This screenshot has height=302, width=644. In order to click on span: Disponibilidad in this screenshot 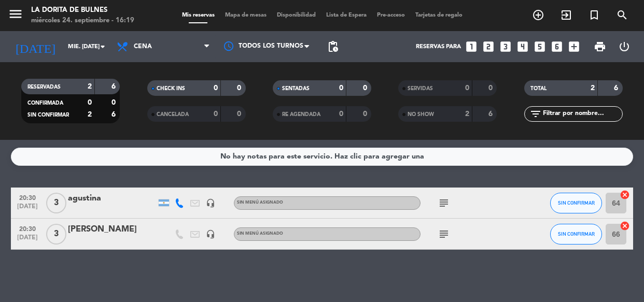, I will do `click(296, 15)`.